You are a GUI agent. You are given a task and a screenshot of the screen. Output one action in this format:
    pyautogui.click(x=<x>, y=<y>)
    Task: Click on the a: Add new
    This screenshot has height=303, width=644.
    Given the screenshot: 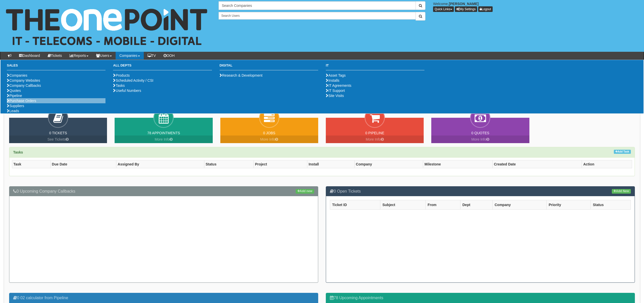 What is the action you would take?
    pyautogui.click(x=305, y=192)
    